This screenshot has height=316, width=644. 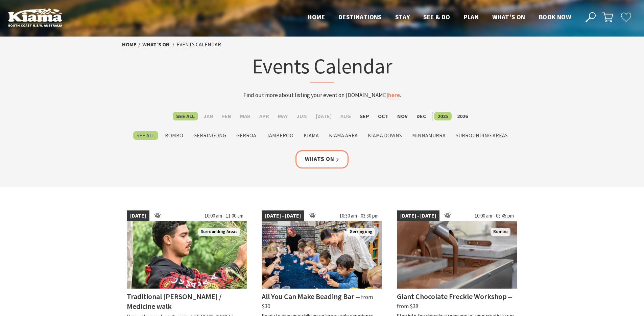 I want to click on span: Book now, so click(x=555, y=17).